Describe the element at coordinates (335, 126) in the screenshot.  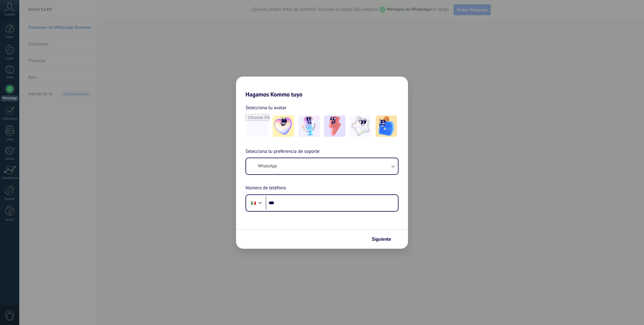
I see `img: -3.jpeg` at that location.